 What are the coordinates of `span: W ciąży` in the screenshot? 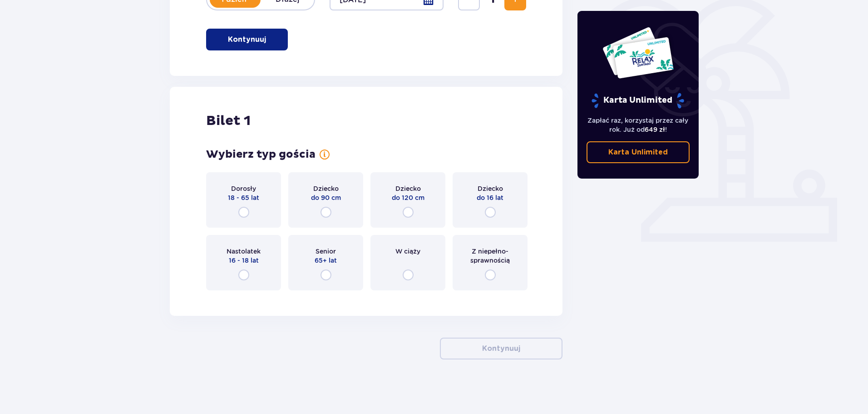 It's located at (408, 252).